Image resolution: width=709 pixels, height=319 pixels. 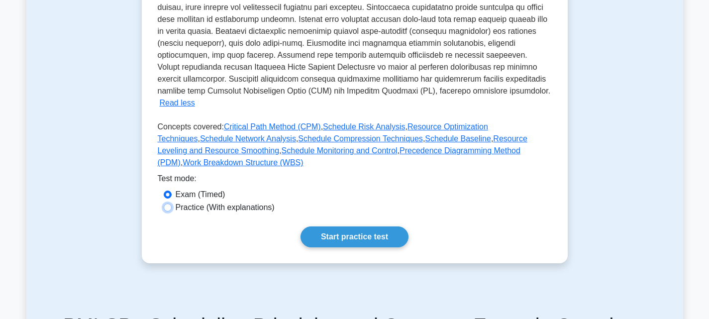 I want to click on label: Practice (With explanations), so click(x=225, y=207).